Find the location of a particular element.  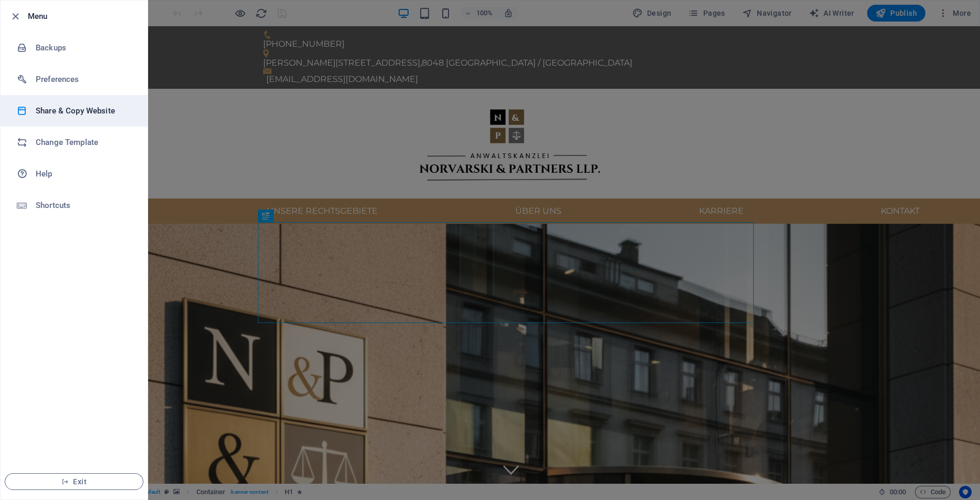

h6: Change Template is located at coordinates (84, 142).